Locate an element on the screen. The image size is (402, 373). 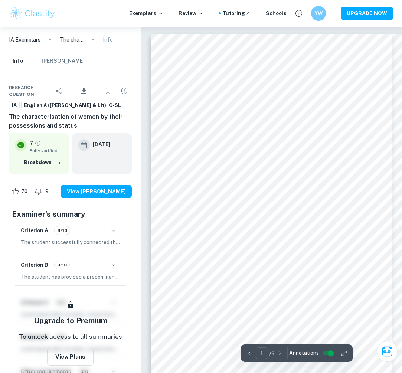
button: Info is located at coordinates (18, 61).